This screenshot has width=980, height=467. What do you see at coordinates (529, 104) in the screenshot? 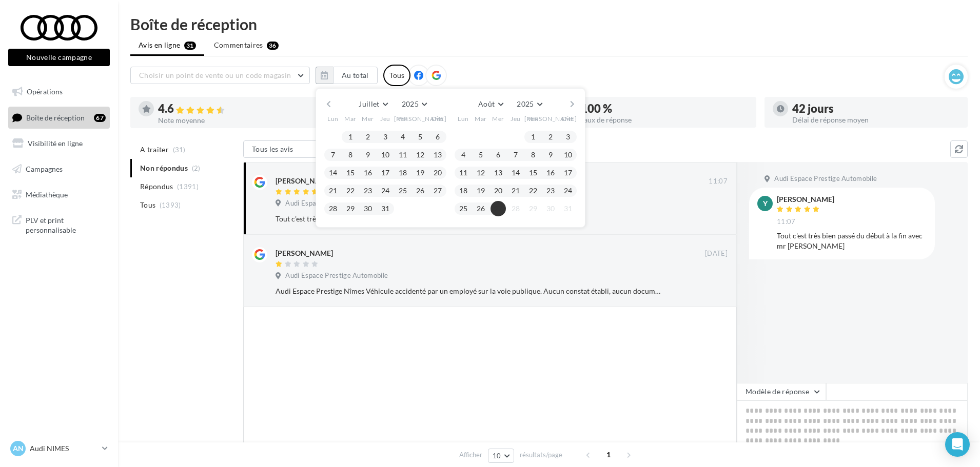
I see `button: 2025` at bounding box center [529, 104].